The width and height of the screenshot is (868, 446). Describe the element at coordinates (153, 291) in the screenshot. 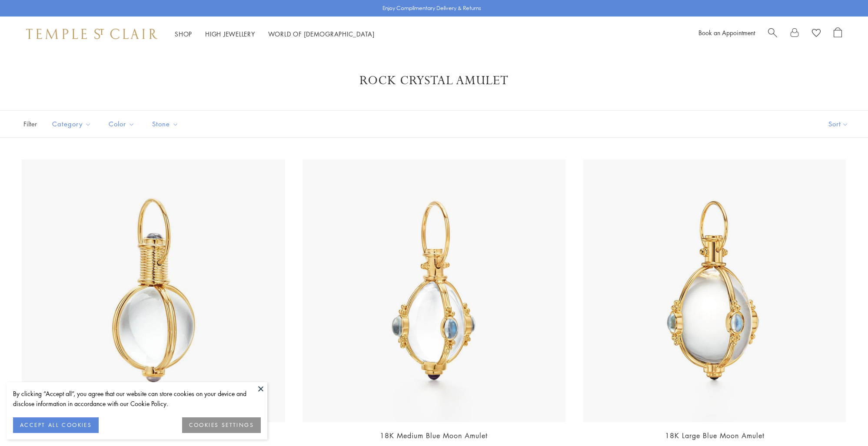

I see `img: 18K Archival Amulet` at that location.